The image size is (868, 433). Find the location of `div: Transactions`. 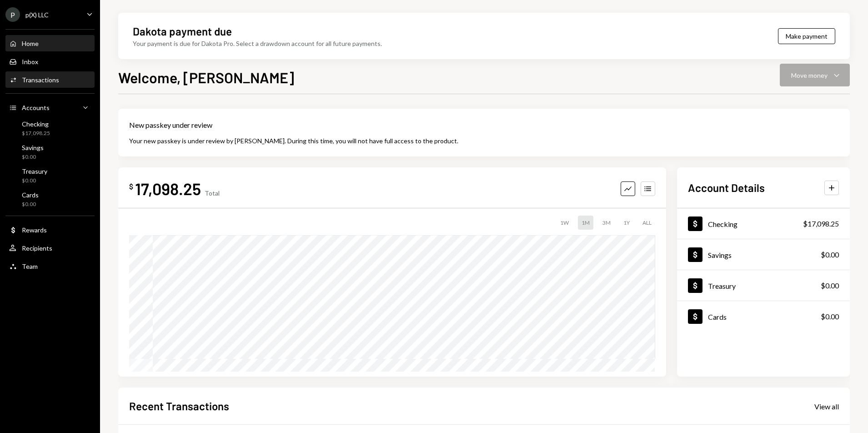

div: Transactions is located at coordinates (41, 79).